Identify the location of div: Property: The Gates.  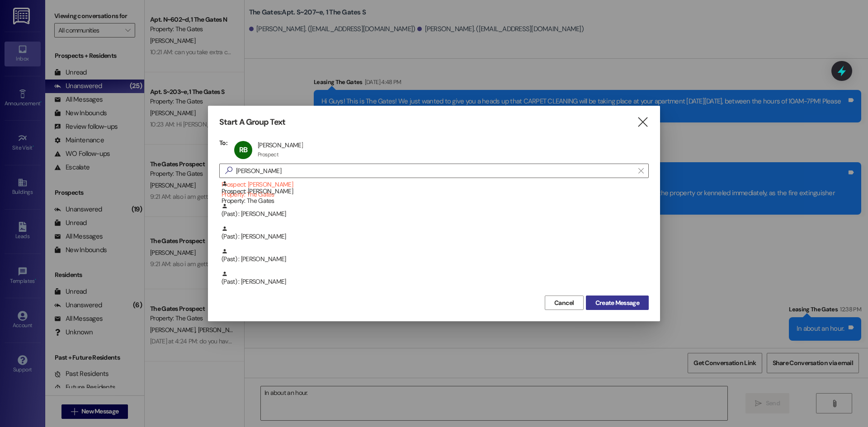
(435, 200).